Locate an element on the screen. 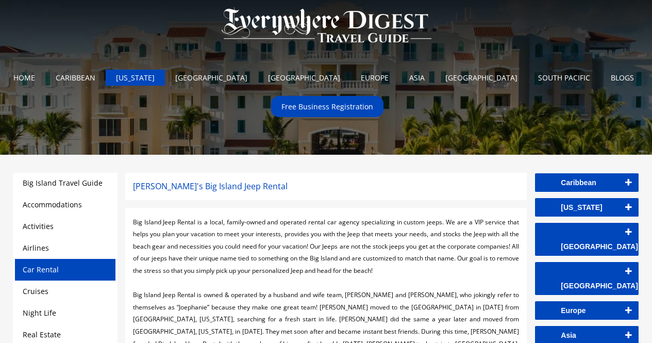 The height and width of the screenshot is (343, 652). a: Cruises is located at coordinates (36, 291).